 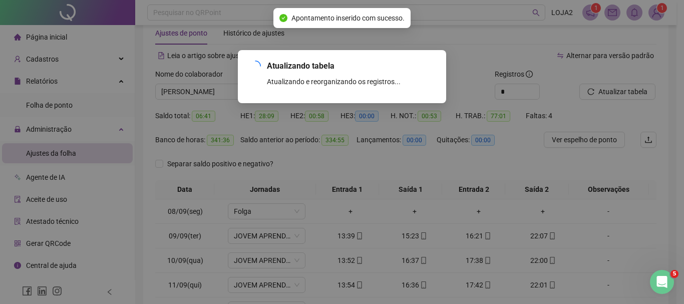 What do you see at coordinates (351, 66) in the screenshot?
I see `span: Atualizando tabela` at bounding box center [351, 66].